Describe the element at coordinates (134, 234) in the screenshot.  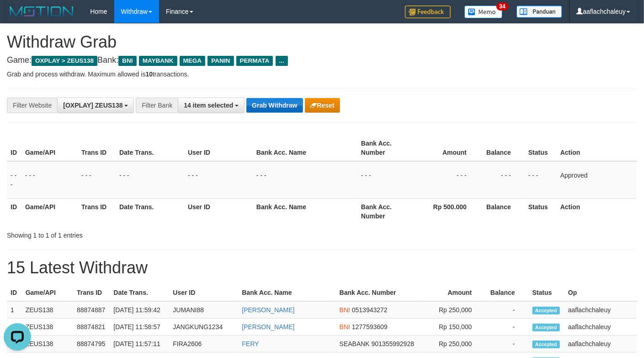
I see `div: Showing 1 to 1 of 1 entries` at that location.